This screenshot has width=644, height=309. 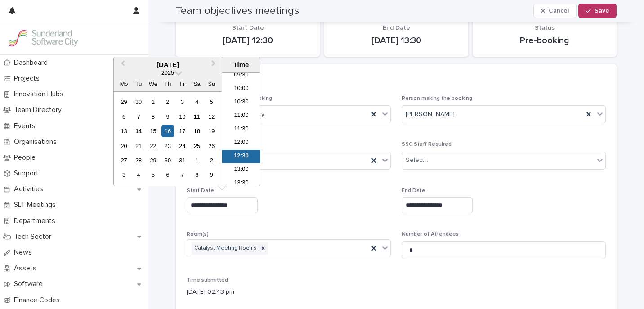 What do you see at coordinates (33, 62) in the screenshot?
I see `p: Dashboard` at bounding box center [33, 62].